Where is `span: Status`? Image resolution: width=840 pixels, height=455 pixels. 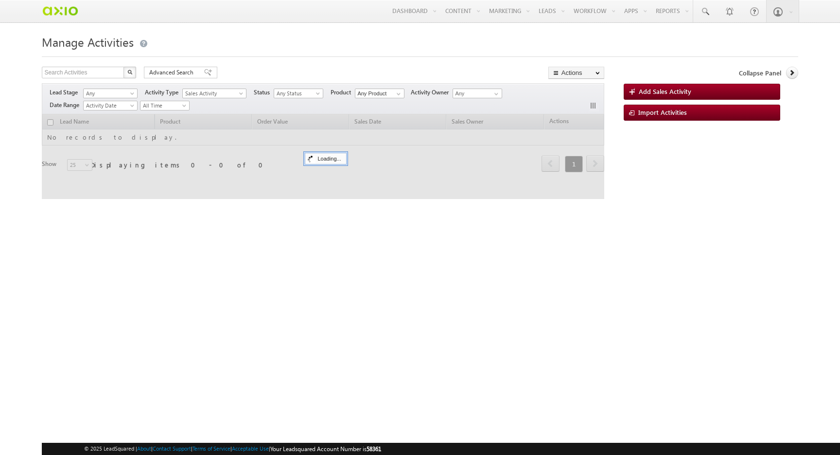
span: Status is located at coordinates (264, 92).